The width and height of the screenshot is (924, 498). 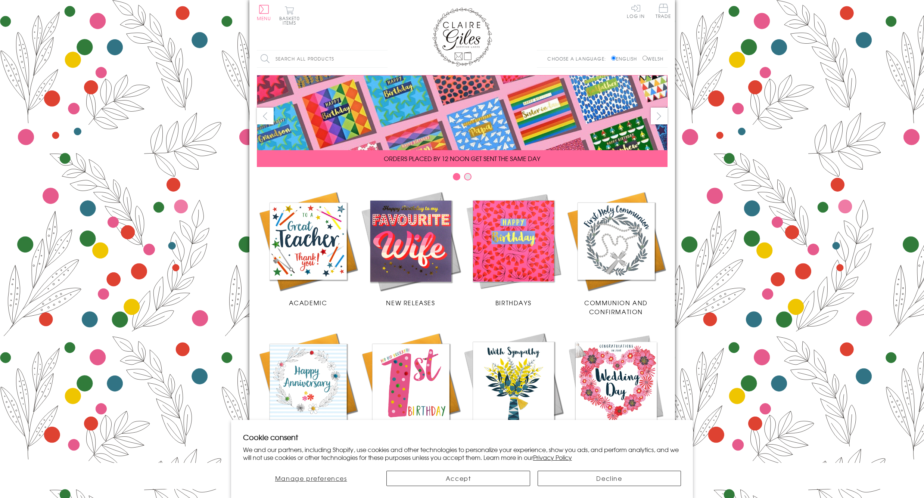 I want to click on a: Sympathy, so click(x=514, y=390).